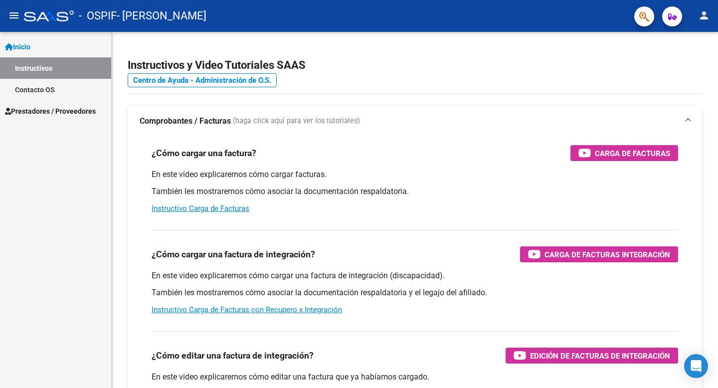  What do you see at coordinates (696, 366) in the screenshot?
I see `div: Open Intercom Messenger` at bounding box center [696, 366].